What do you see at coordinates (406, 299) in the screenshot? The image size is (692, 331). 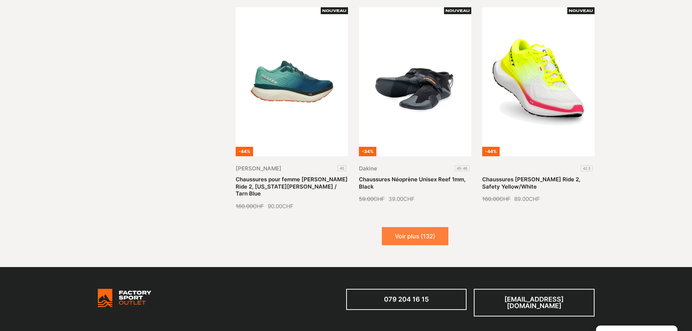 I see `a: 079 204 16 15` at bounding box center [406, 299].